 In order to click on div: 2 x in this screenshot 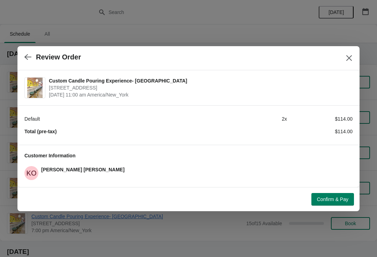, I will do `click(254, 119)`.